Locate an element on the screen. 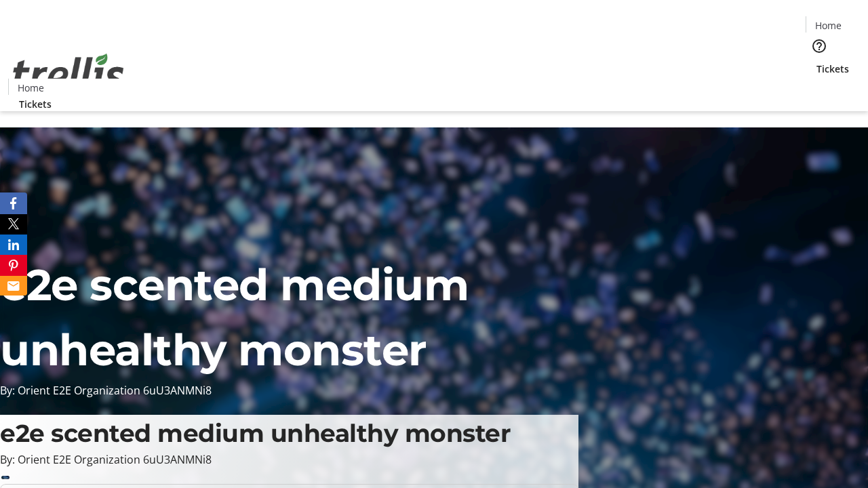  button: Cart is located at coordinates (819, 89).